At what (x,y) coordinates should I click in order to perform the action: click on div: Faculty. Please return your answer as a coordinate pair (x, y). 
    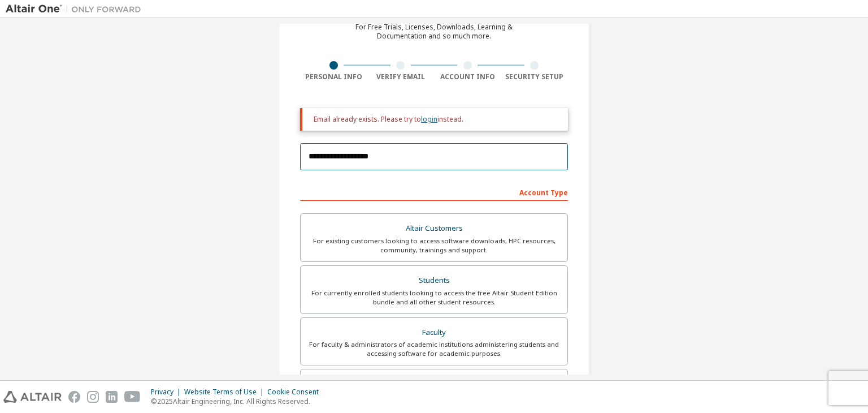
    Looking at the image, I should click on (434, 333).